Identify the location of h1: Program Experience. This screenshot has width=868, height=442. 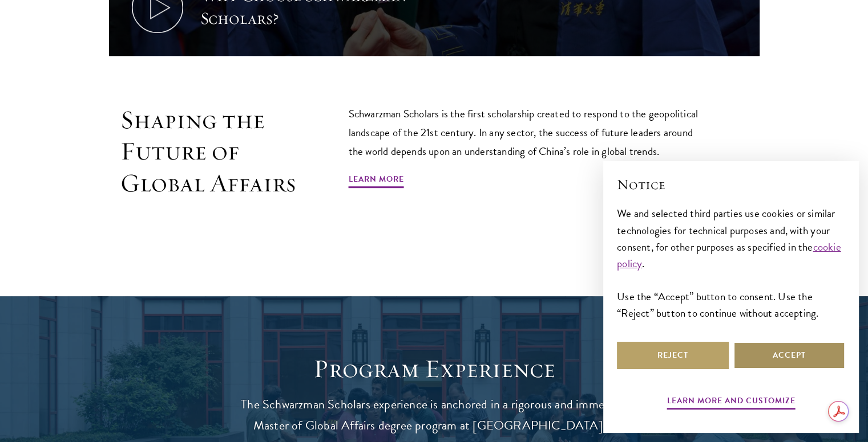
(434, 369).